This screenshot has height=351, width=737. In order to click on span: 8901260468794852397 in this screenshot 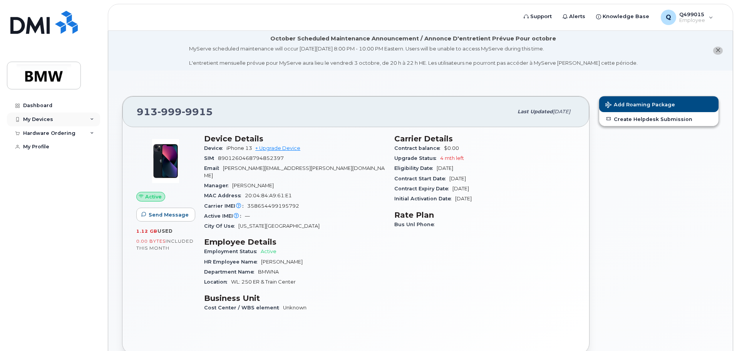, I will do `click(251, 158)`.